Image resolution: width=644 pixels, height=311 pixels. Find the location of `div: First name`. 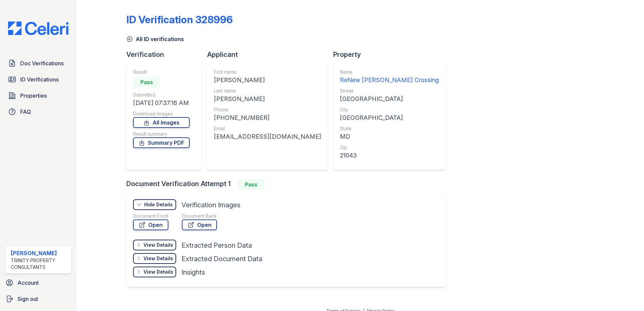

div: First name is located at coordinates (268, 72).